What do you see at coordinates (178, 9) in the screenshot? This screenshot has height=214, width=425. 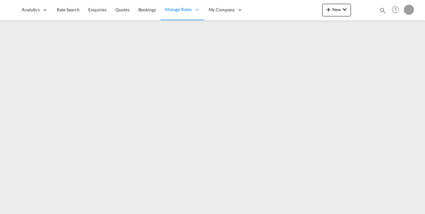 I see `span: Manage Rates` at bounding box center [178, 9].